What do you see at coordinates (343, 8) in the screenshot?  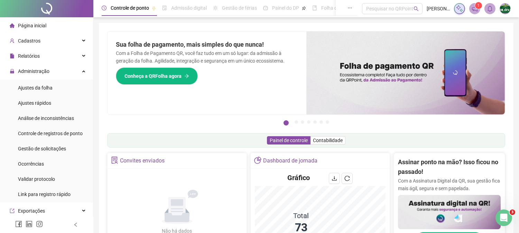 I see `span: Folha de pagamento` at bounding box center [343, 8].